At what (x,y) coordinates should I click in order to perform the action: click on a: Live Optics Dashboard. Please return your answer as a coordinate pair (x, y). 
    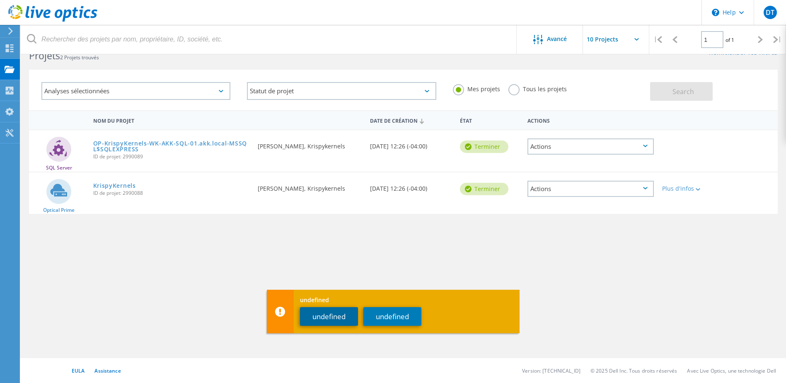
    Looking at the image, I should click on (53, 20).